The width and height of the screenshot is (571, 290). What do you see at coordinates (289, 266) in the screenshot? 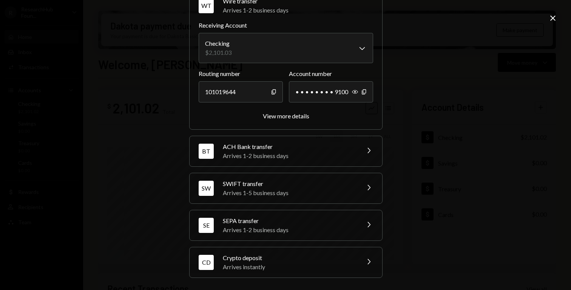
I see `div: Arrives instantly` at bounding box center [289, 266].